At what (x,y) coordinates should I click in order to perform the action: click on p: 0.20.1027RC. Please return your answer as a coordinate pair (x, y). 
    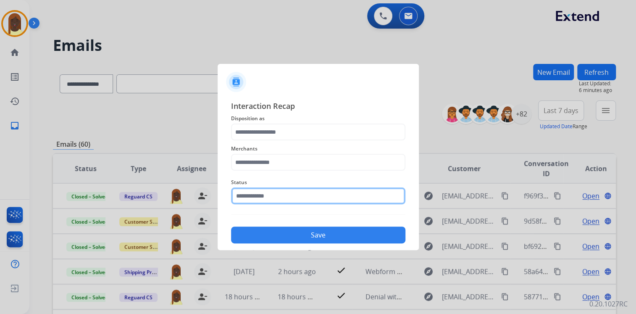
    Looking at the image, I should click on (608, 304).